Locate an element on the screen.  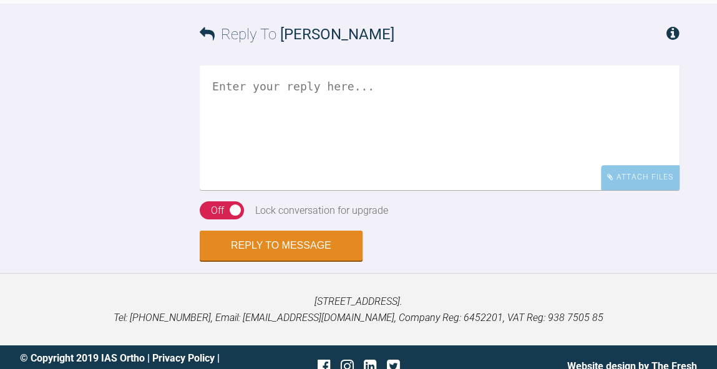
h3: Reply To is located at coordinates (297, 34).